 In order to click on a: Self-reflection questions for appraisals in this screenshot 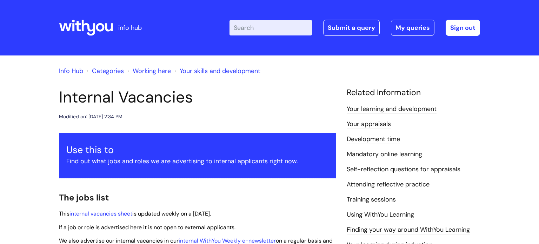, I will do `click(404, 170)`.